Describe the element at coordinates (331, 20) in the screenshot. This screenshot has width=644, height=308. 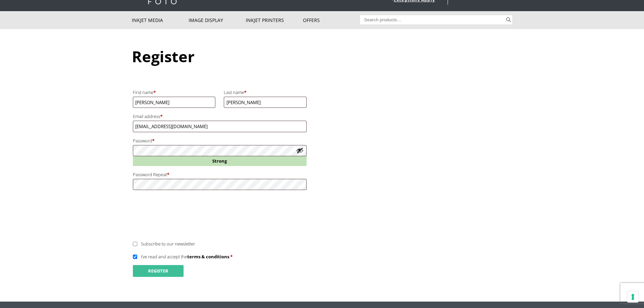
I see `a: Offers` at that location.